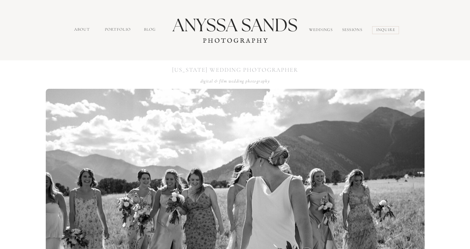 The width and height of the screenshot is (470, 249). I want to click on nav: about, so click(83, 30).